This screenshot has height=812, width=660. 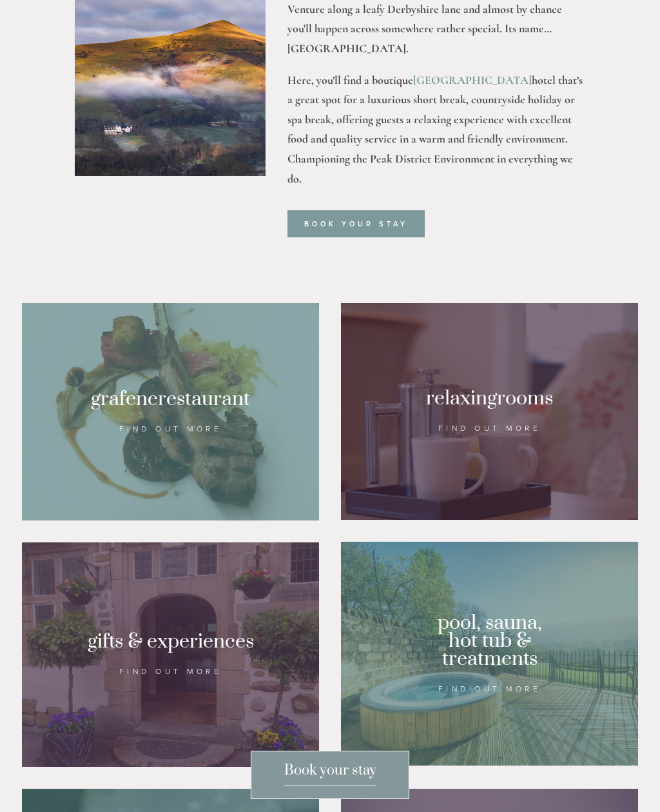 What do you see at coordinates (489, 411) in the screenshot?
I see `a: photo of a tea tray and its cups, Losehill House` at bounding box center [489, 411].